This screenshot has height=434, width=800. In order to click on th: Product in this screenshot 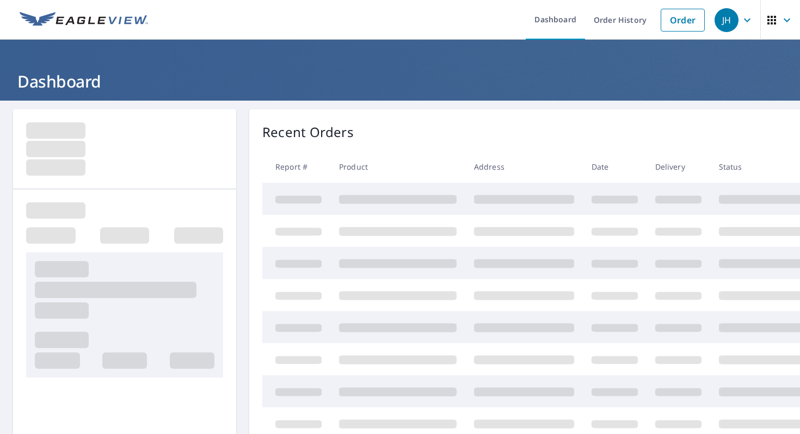, I will do `click(398, 167)`.